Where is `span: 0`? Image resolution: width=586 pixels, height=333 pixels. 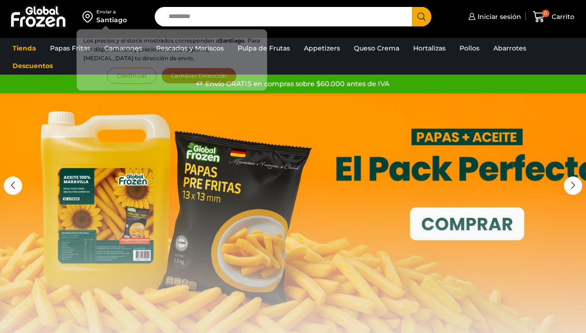 span: 0 is located at coordinates (546, 13).